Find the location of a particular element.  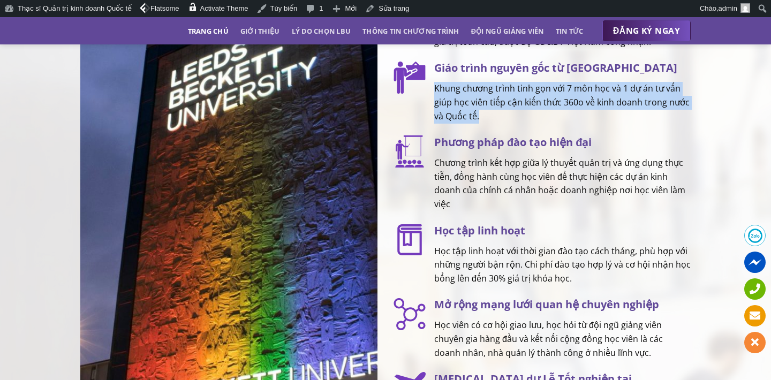

a: Giới thiệu is located at coordinates (260, 31).